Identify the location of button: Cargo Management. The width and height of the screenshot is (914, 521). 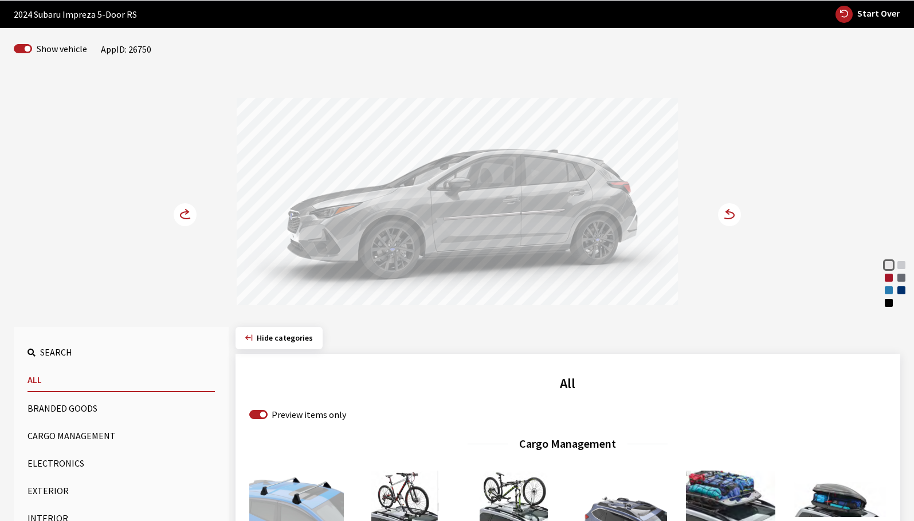
(121, 436).